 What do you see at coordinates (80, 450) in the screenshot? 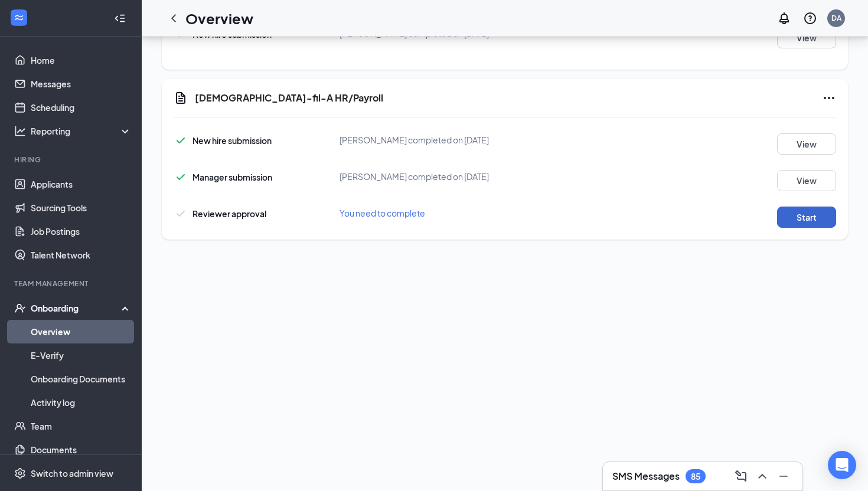
I see `a: Documents` at bounding box center [80, 450].